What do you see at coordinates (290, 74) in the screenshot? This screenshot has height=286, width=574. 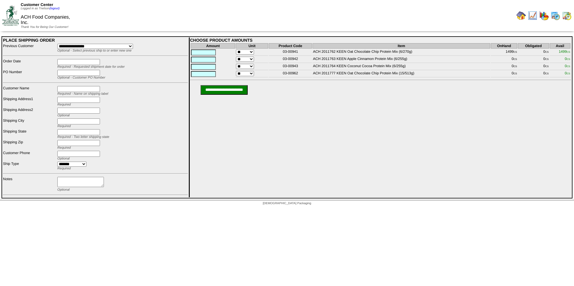 I see `td: 03-00962` at bounding box center [290, 74].